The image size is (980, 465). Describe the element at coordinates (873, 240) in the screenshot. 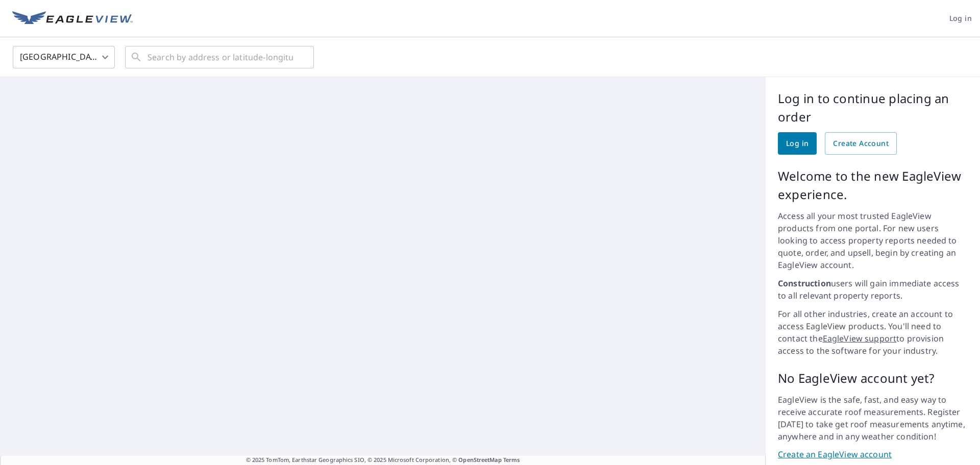

I see `p: Access all your most trusted EagleView products from one portal. For new users looking to access ...` at that location.